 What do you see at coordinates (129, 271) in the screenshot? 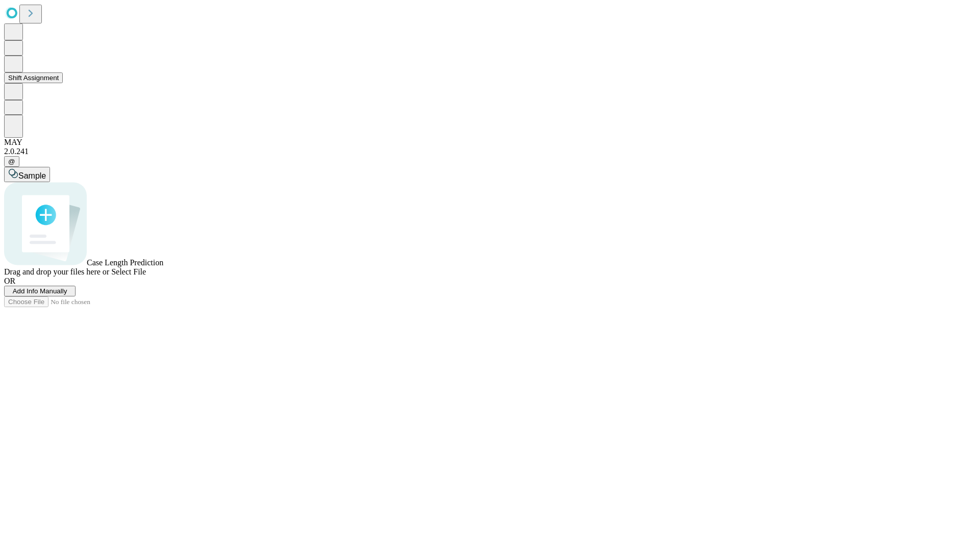
I see `span: Select File` at bounding box center [129, 271].